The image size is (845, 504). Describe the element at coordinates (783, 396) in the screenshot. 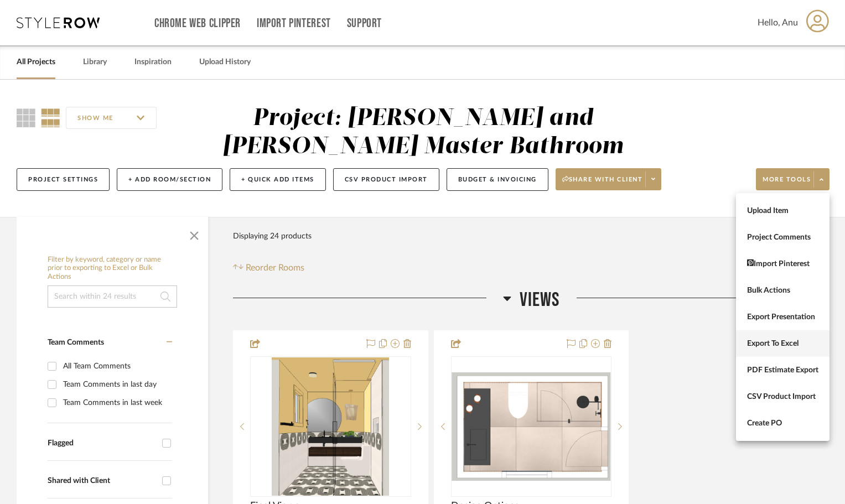

I see `span: CSV Product Import` at that location.